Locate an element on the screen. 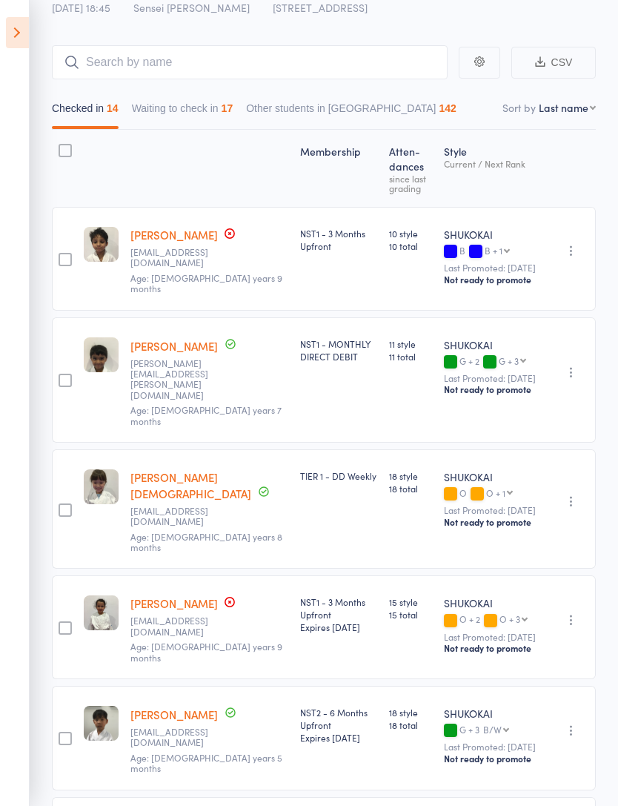 The image size is (618, 806). div: Style is located at coordinates (490, 168).